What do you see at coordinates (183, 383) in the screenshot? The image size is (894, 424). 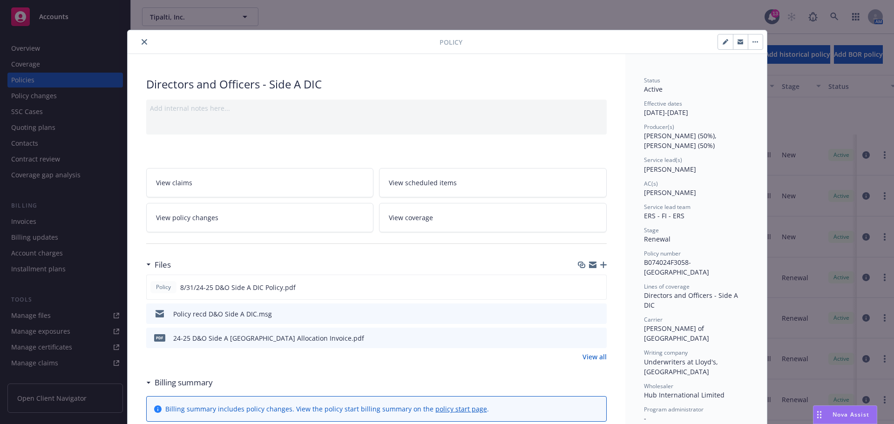 I see `h3: Billing summary` at bounding box center [183, 383].